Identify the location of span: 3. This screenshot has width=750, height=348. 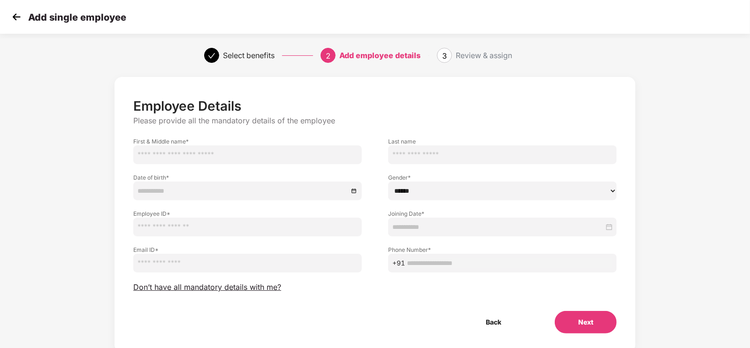
(445, 56).